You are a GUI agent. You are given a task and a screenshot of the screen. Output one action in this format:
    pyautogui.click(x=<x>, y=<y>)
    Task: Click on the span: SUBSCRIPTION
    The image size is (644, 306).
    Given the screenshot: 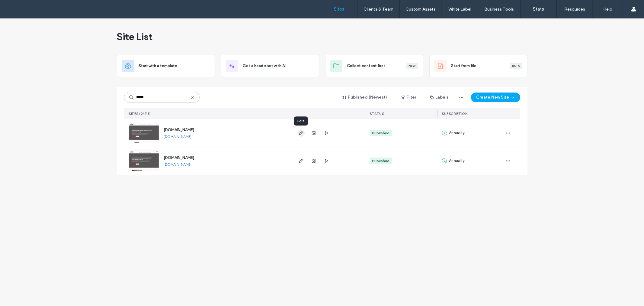 What is the action you would take?
    pyautogui.click(x=455, y=114)
    